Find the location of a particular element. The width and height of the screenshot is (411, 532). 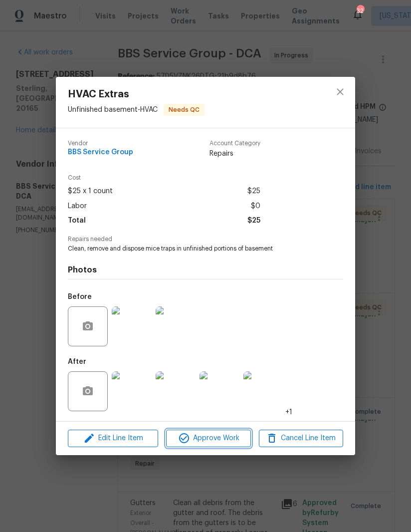

span: BBS Service Group is located at coordinates (100, 152).